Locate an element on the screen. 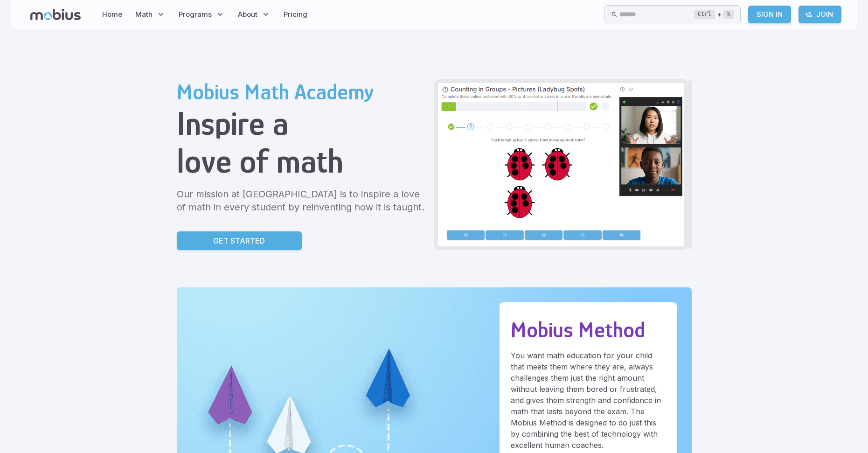  a: Get Started is located at coordinates (239, 241).